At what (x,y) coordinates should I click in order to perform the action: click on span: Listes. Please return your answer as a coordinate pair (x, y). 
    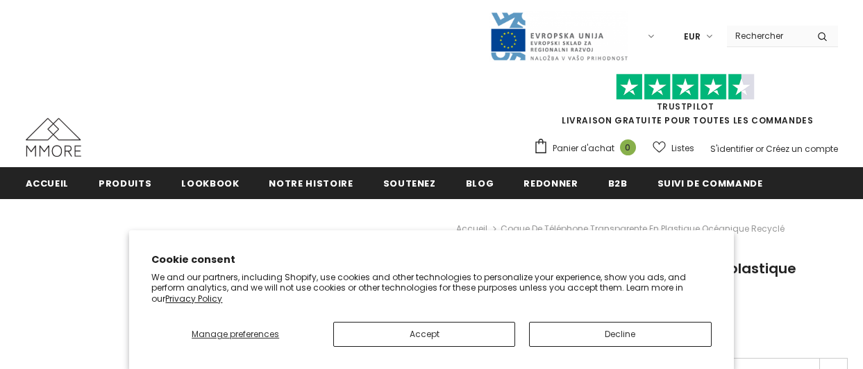
    Looking at the image, I should click on (683, 149).